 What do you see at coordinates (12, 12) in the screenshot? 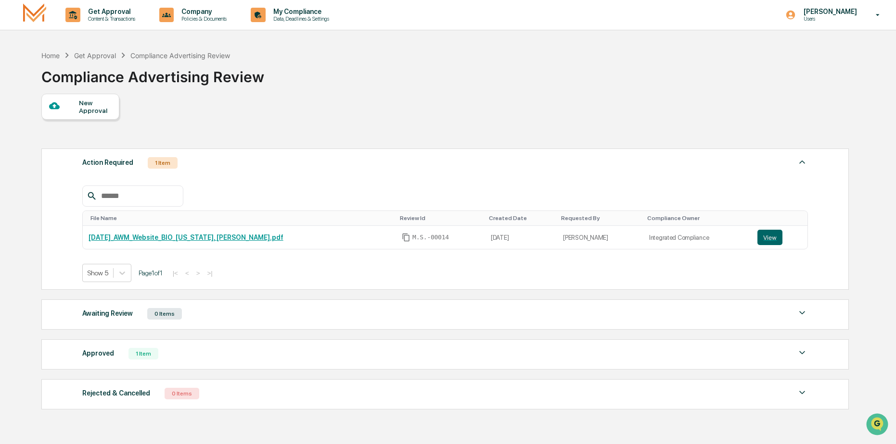
I see `button: Open customer support` at bounding box center [12, 12].